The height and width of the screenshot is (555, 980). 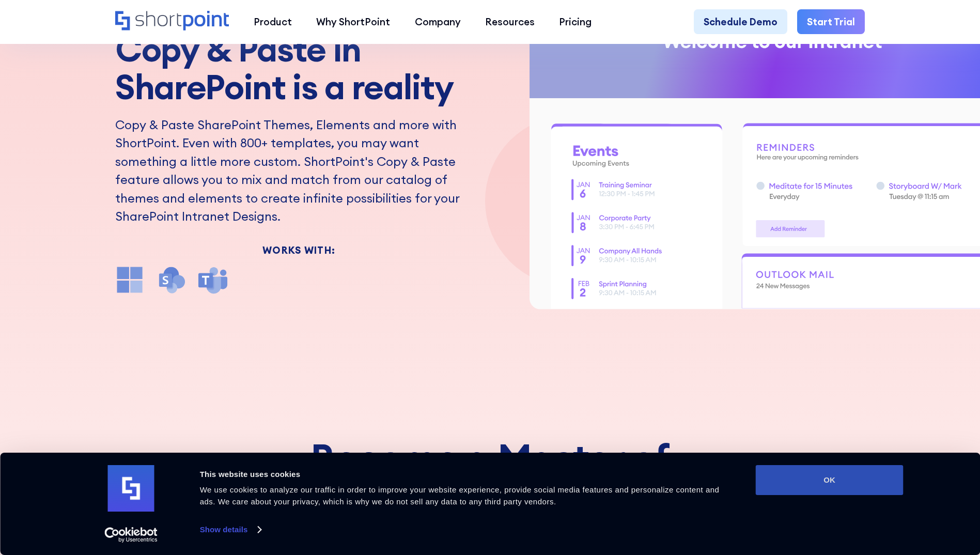 I want to click on img: microsoft teams icon, so click(x=213, y=280).